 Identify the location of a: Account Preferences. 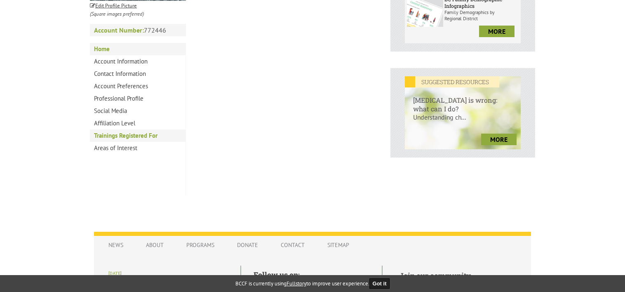
(138, 86).